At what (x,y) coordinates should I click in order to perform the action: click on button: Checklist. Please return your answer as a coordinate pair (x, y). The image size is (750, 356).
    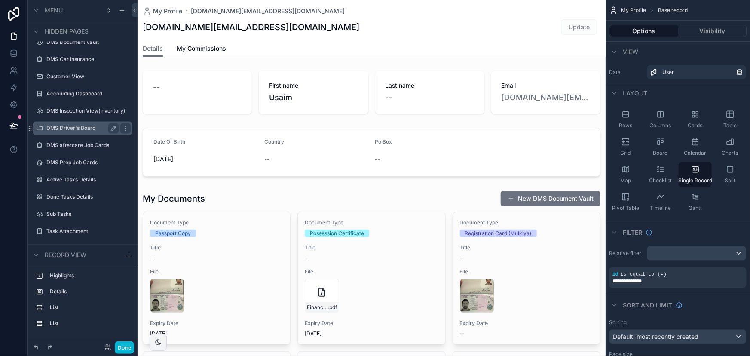
    Looking at the image, I should click on (660, 175).